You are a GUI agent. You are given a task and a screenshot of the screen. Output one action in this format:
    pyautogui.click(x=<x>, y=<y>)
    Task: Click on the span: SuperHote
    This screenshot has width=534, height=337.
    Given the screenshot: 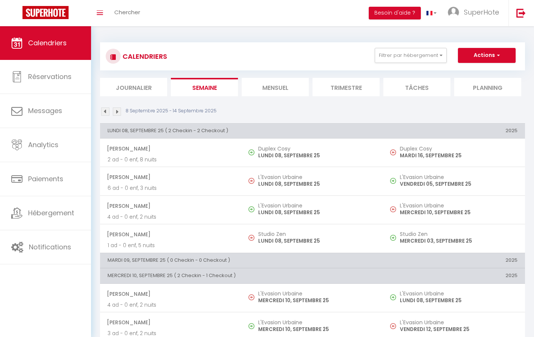 What is the action you would take?
    pyautogui.click(x=481, y=12)
    